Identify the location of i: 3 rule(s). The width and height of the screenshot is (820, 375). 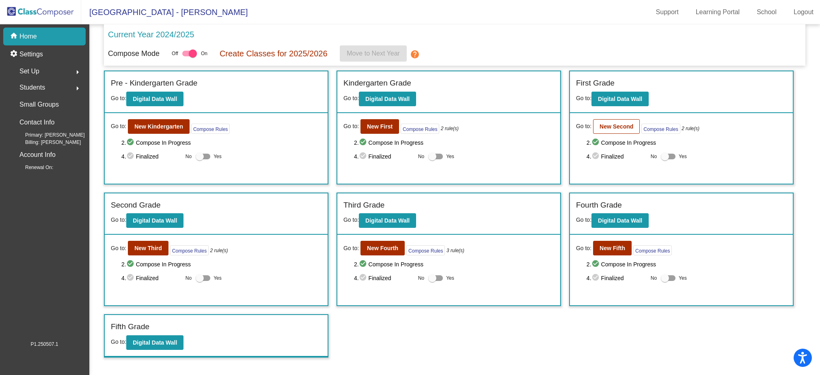
(455, 251).